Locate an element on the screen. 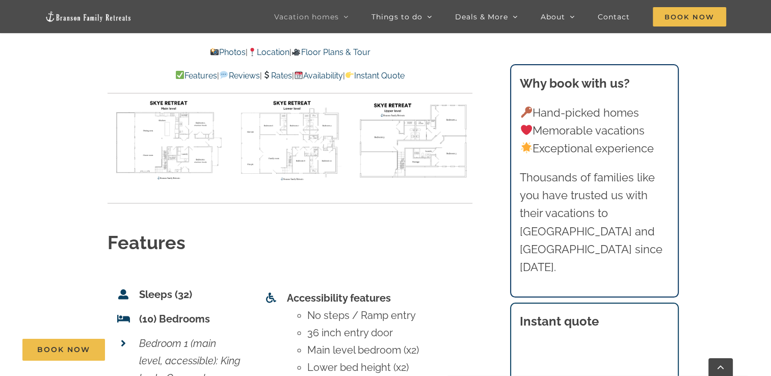  a: Availability is located at coordinates (318, 75).